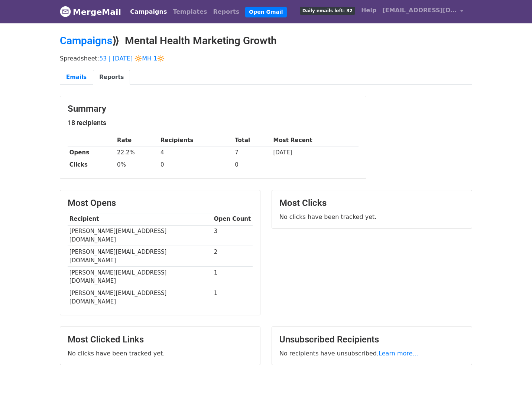 The height and width of the screenshot is (407, 532). What do you see at coordinates (266, 58) in the screenshot?
I see `p: Spreadsheet:` at bounding box center [266, 58].